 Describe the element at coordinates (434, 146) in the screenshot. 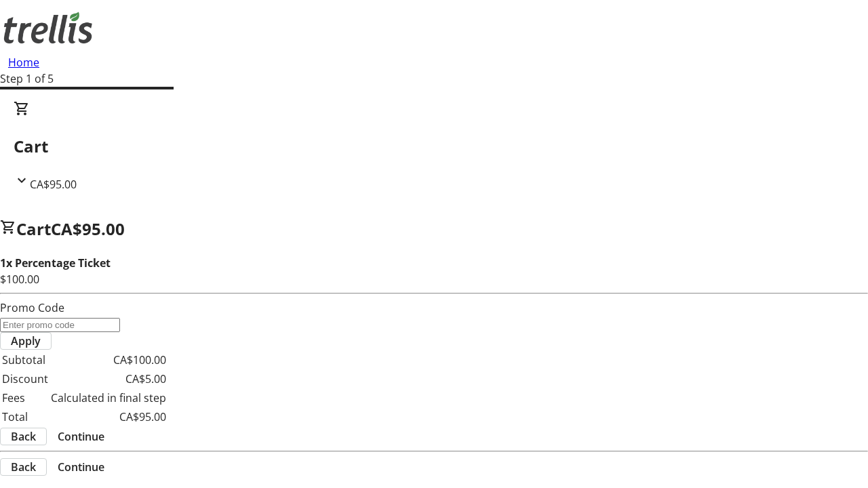

I see `div: CartCA$95.00` at that location.